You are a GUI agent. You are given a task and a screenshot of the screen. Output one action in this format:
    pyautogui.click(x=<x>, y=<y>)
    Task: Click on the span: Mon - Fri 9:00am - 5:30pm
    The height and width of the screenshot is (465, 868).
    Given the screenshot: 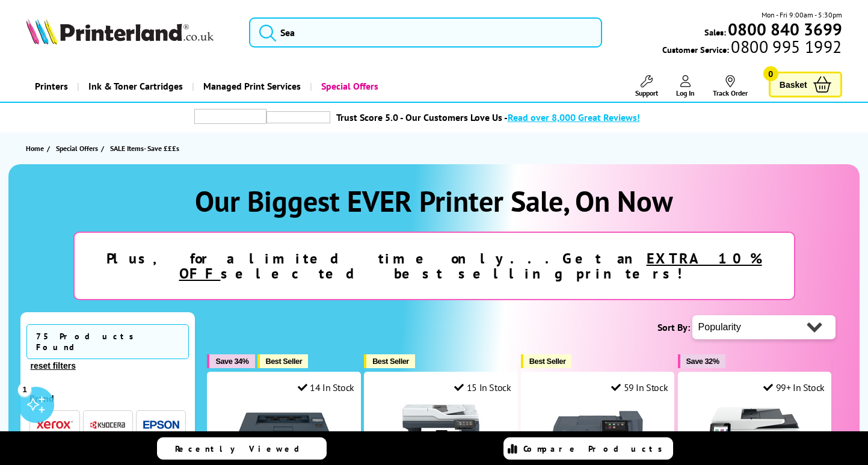 What is the action you would take?
    pyautogui.click(x=802, y=15)
    